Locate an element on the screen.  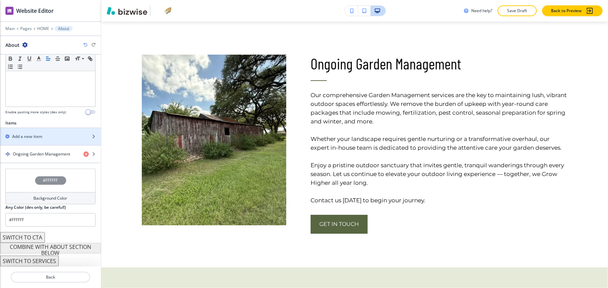
button: Pages is located at coordinates (26, 29).